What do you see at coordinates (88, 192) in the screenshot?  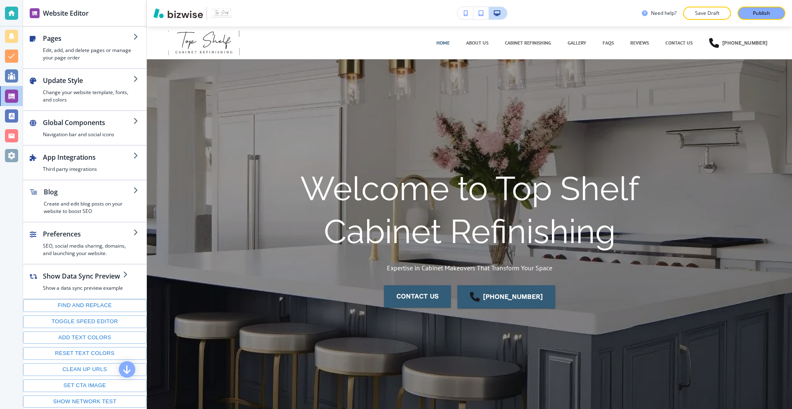 I see `h2: Blog` at bounding box center [88, 192].